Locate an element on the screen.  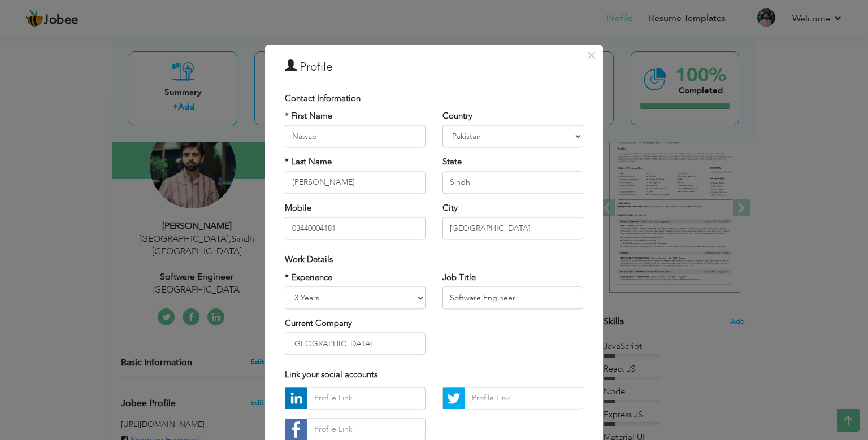
span: Work Details is located at coordinates (309, 260).